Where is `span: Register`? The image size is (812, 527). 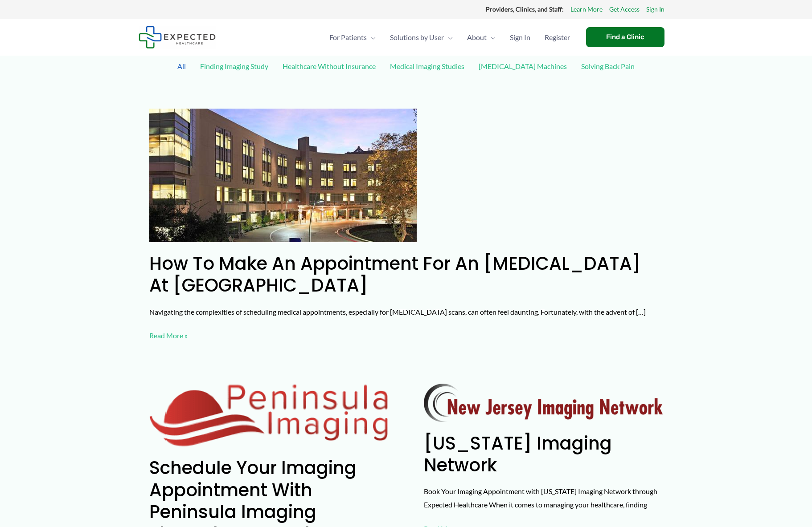 span: Register is located at coordinates (557, 38).